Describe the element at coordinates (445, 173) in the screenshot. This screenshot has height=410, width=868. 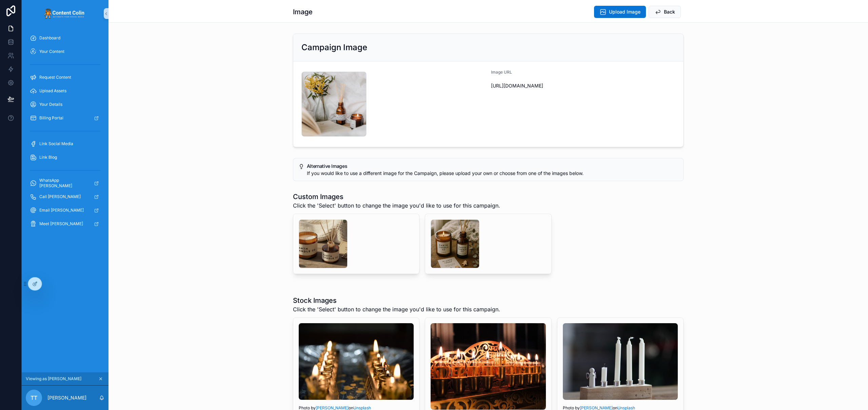
I see `span: If you would like to use a different image for the Campaign, please upload your own or choose fro...` at that location.